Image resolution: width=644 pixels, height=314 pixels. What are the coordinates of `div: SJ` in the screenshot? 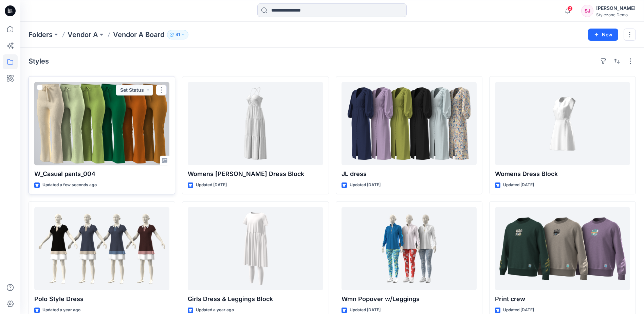 It's located at (588, 11).